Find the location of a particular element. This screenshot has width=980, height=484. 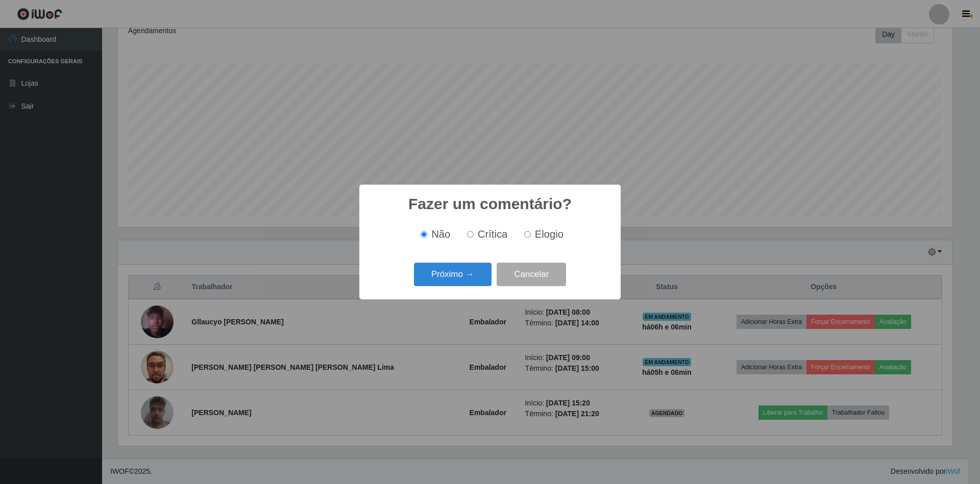

input: Não is located at coordinates (423, 235).